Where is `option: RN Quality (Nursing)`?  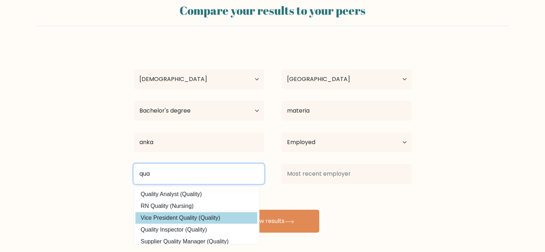
option: RN Quality (Nursing) is located at coordinates (196, 206).